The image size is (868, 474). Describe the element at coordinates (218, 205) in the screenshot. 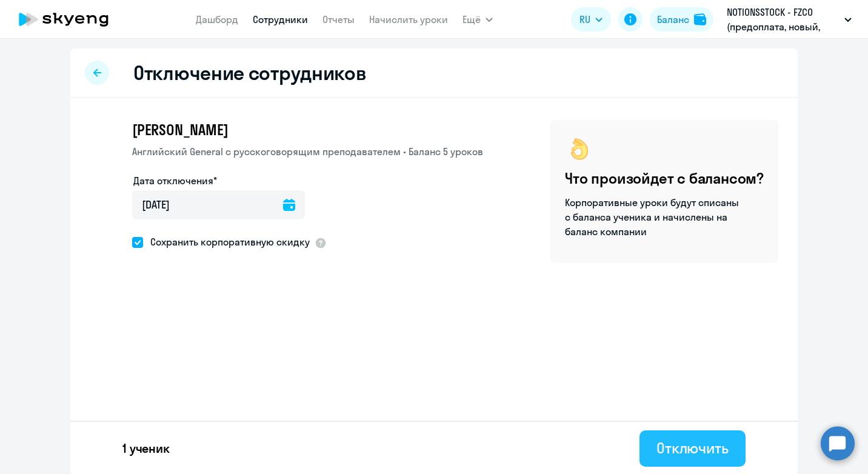

I see `input: дд.мм.гггг` at that location.